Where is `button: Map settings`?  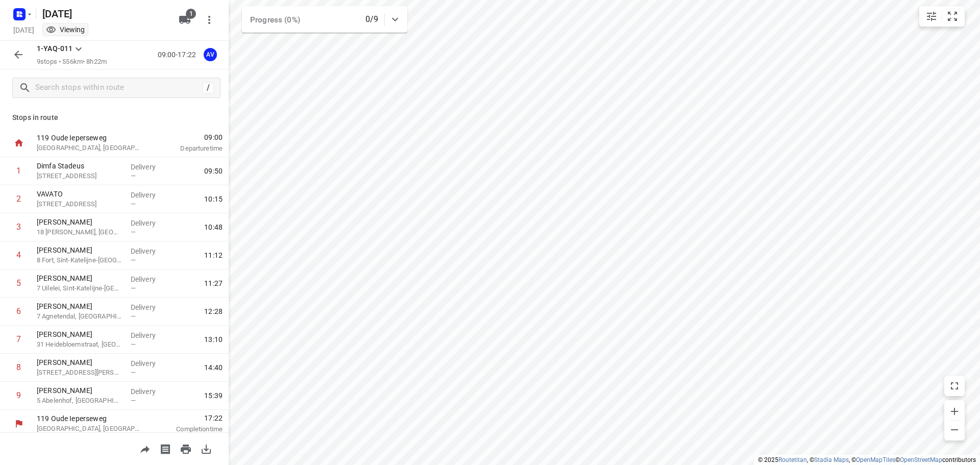
button: Map settings is located at coordinates (931, 16).